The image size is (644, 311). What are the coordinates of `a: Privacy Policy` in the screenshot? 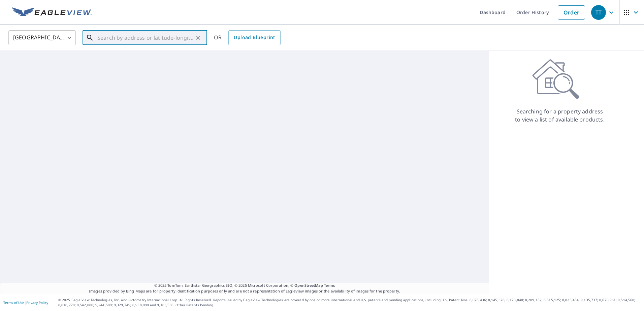 It's located at (37, 302).